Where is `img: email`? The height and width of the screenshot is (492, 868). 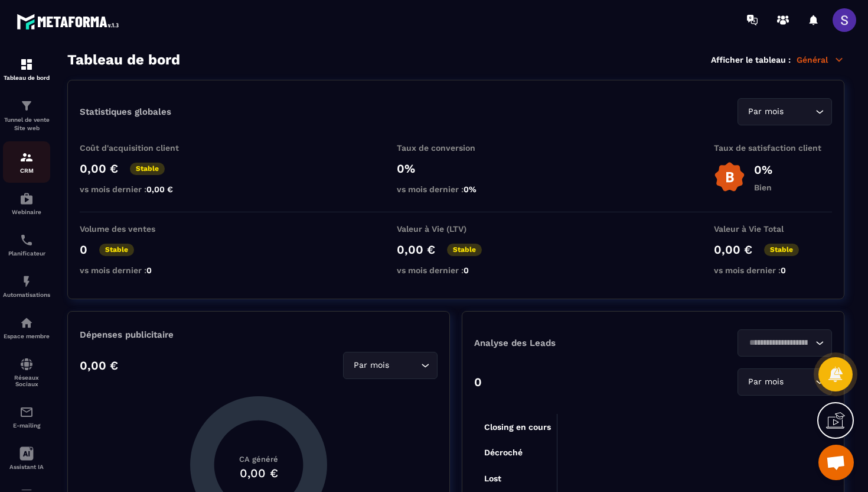 img: email is located at coordinates (26, 412).